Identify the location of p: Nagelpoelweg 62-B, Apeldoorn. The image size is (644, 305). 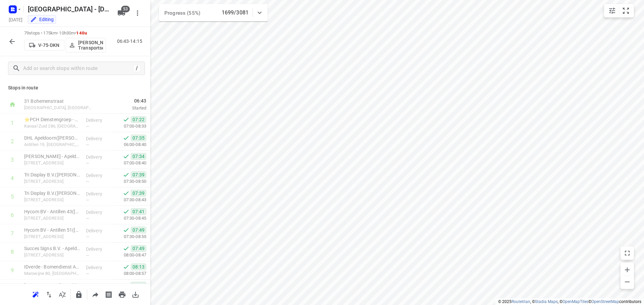
(52, 255).